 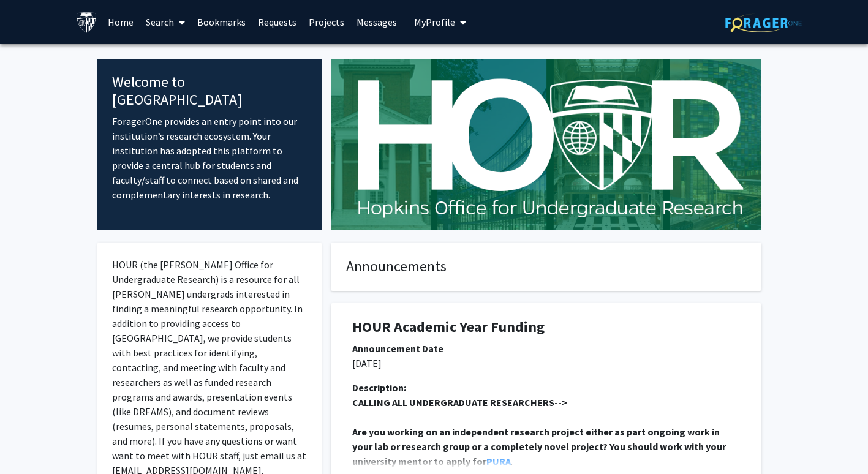 I want to click on h4: Announcements, so click(x=546, y=267).